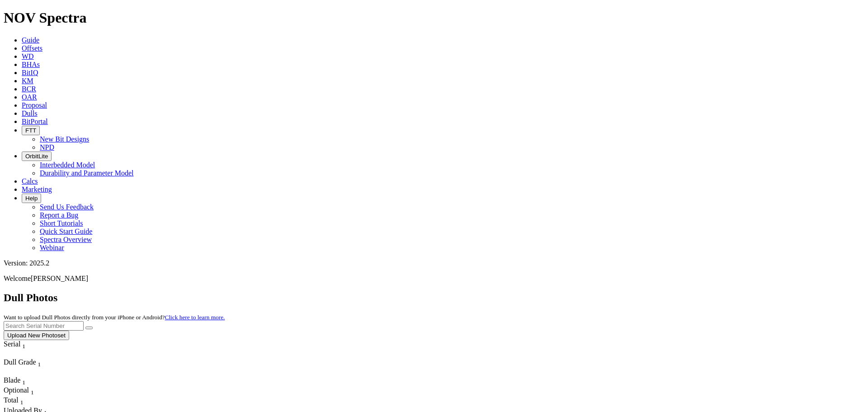  Describe the element at coordinates (29, 89) in the screenshot. I see `span: BCR` at that location.